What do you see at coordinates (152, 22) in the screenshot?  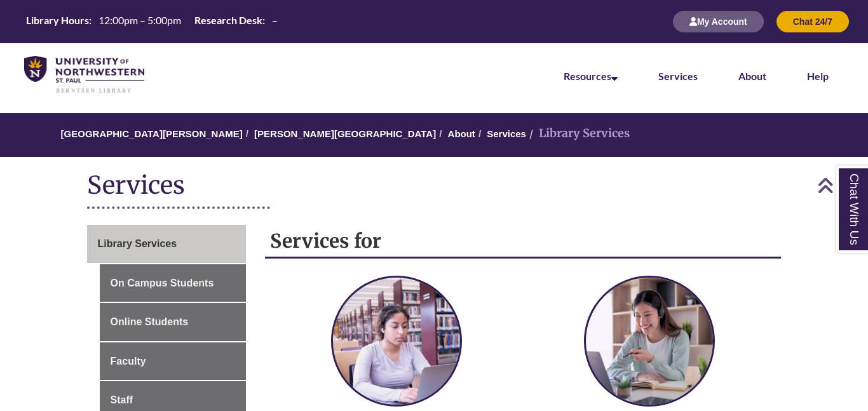 I see `a: Hours Today` at bounding box center [152, 22].